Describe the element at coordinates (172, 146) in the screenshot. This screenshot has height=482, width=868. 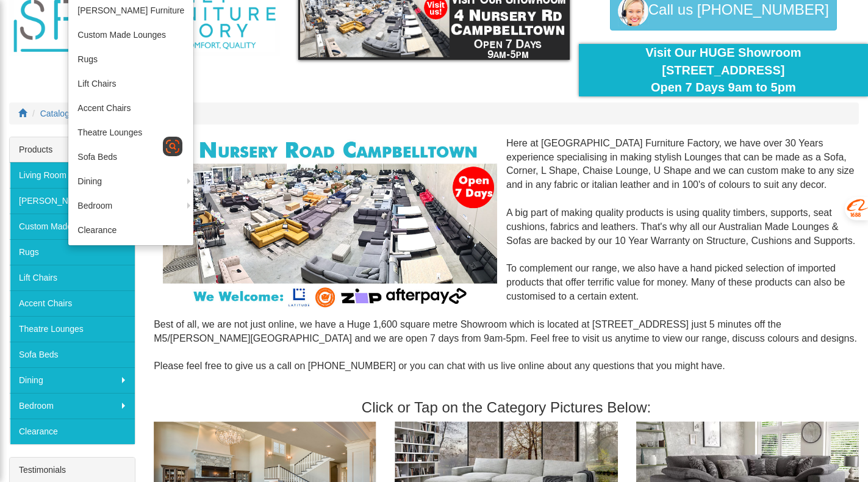
I see `img: svg+xml,%3Csvg%20xmlns%3D%22http%3A%2F%2Fwww.w3.org%2F2000%2Fsvg%22%20width%3D%2224%22%20height%3...` at that location.